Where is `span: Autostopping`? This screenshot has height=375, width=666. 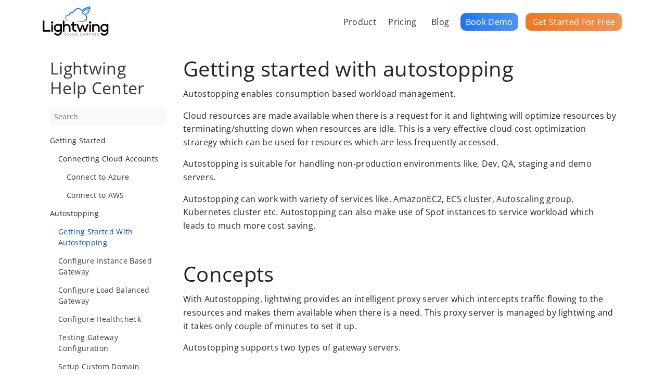 span: Autostopping is located at coordinates (74, 213).